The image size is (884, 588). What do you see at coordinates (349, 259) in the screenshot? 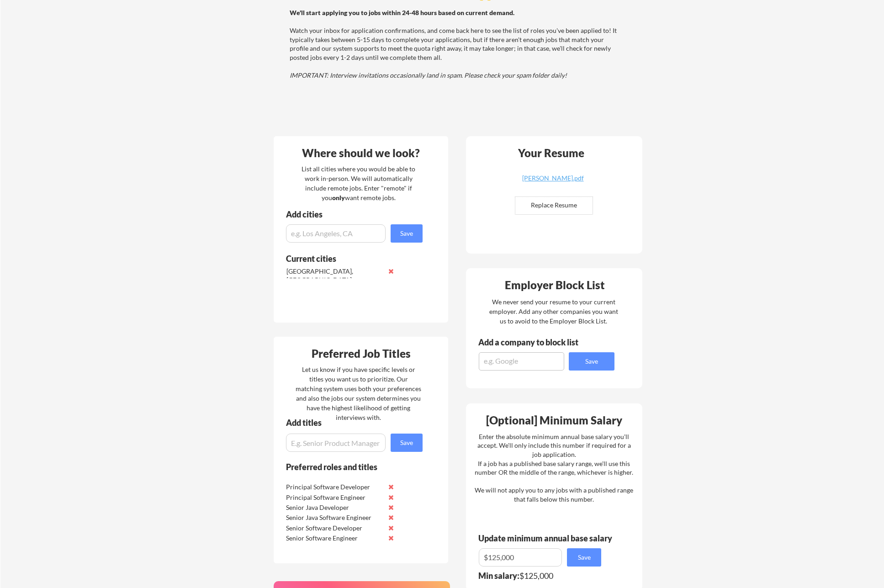
I see `div: Current cities` at bounding box center [349, 259].